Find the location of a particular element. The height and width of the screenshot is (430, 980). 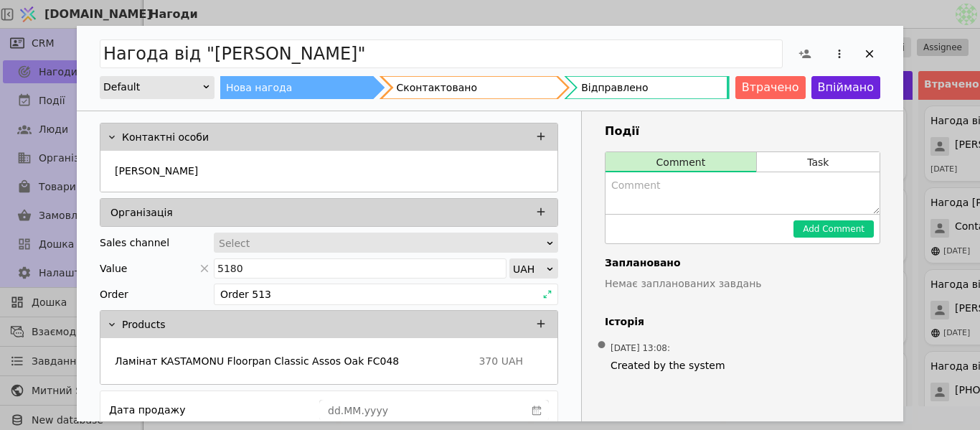

button: Add Comment is located at coordinates (833, 228).